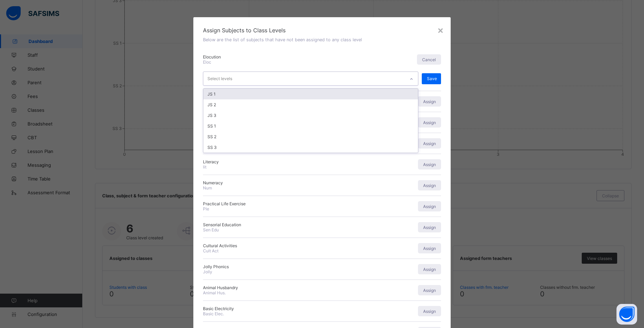 This screenshot has width=644, height=328. I want to click on span: Literacy, so click(211, 162).